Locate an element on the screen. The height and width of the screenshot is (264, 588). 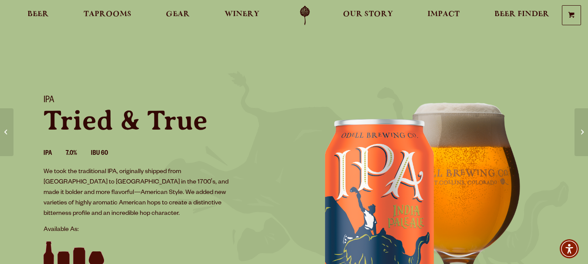
li: IPA is located at coordinates (54, 154).